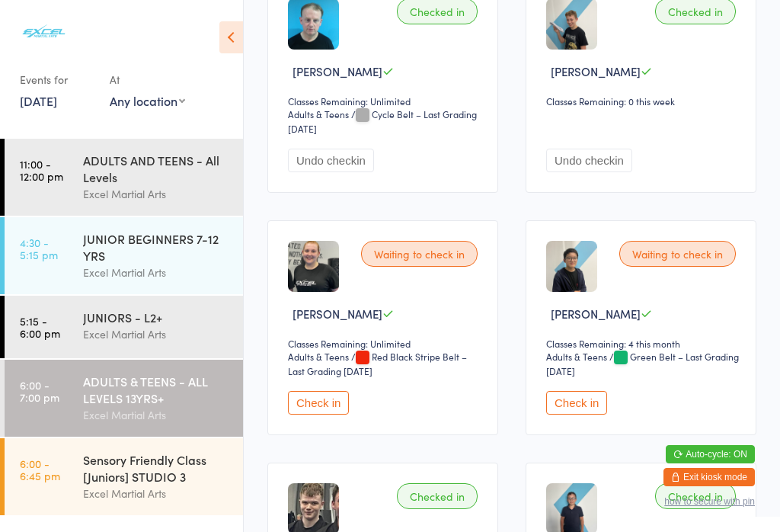  Describe the element at coordinates (709, 502) in the screenshot. I see `button: how to secure with pin` at that location.